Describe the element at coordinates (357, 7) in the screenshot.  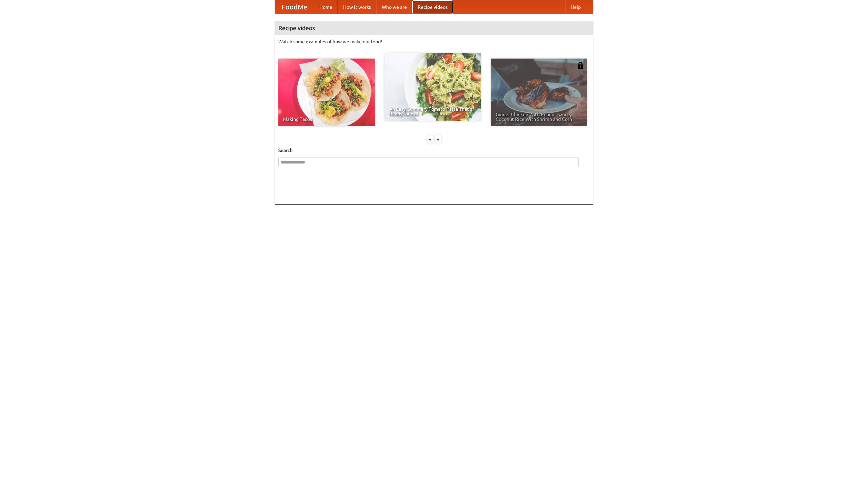
I see `a: How it works` at that location.